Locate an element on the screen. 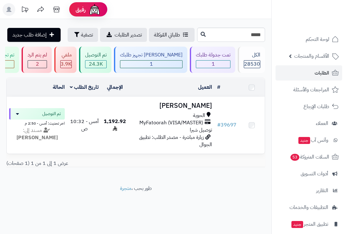  div: تم التوصيل is located at coordinates (96, 55).